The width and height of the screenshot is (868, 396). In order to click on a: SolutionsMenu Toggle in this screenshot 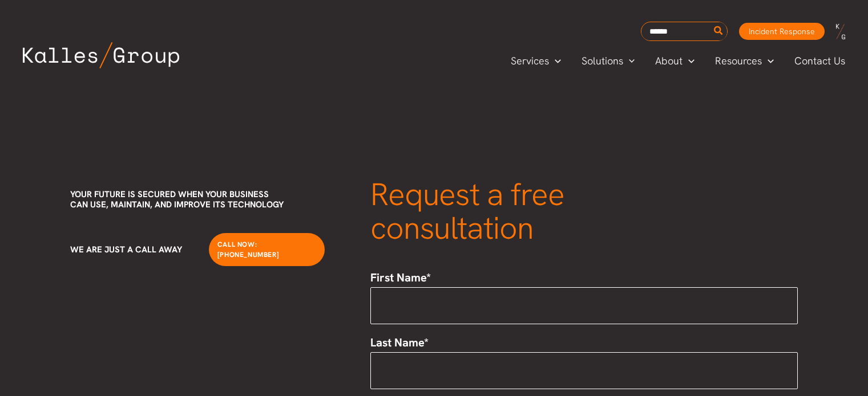, I will do `click(608, 61)`.